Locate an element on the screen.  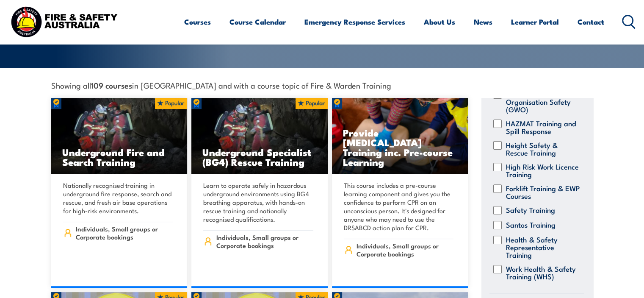
h3: Underground Specialist (BG4) Rescue Training is located at coordinates (259, 157).